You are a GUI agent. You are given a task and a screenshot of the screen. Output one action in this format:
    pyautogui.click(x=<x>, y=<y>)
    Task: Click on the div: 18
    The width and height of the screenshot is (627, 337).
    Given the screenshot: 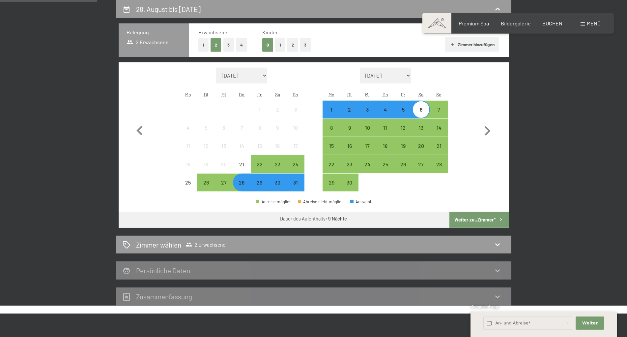 What is the action you would take?
    pyautogui.click(x=385, y=151)
    